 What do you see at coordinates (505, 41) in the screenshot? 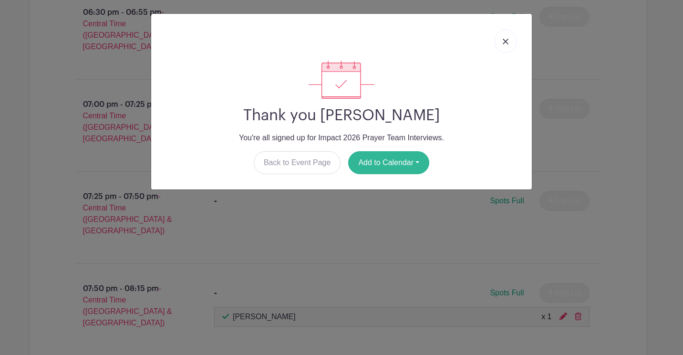
I see `img: close_button-5f87c8562297e5c2d7936805f587ecaba9071eb48480494691a3f1689db116b3.svg` at bounding box center [505, 41].